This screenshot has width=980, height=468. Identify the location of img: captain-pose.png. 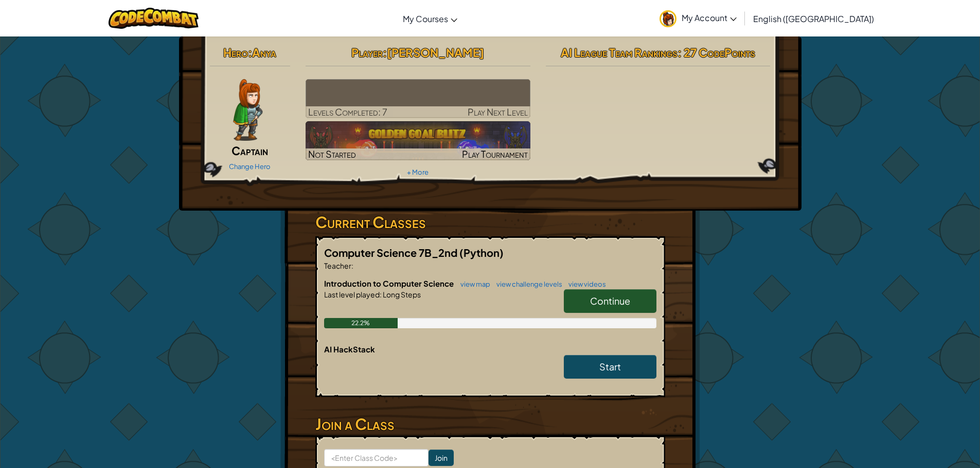
(248, 110).